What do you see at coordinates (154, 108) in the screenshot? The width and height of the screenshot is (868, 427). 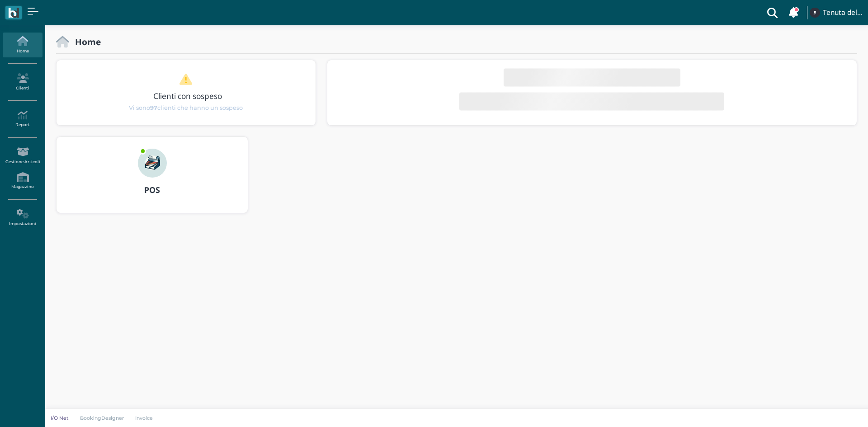 I see `b: 97` at bounding box center [154, 108].